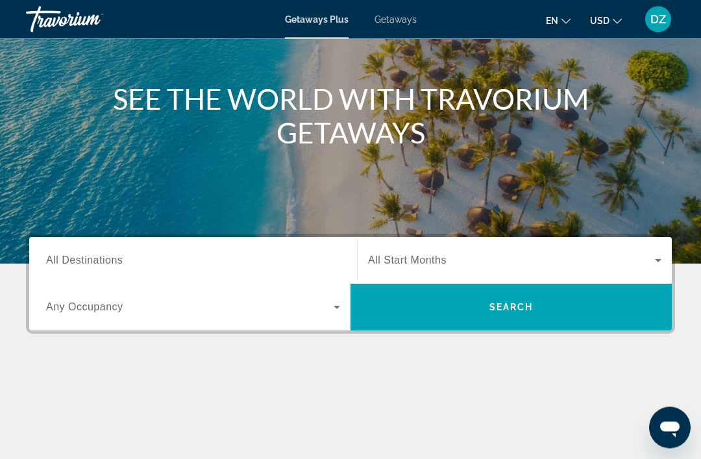 The image size is (701, 459). Describe the element at coordinates (317, 19) in the screenshot. I see `a: Getaways Plus` at that location.